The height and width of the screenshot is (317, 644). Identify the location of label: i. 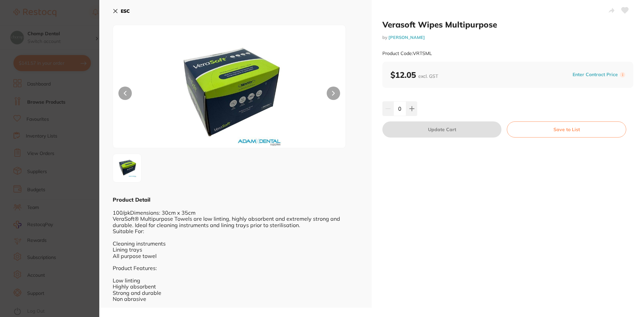
(622, 75).